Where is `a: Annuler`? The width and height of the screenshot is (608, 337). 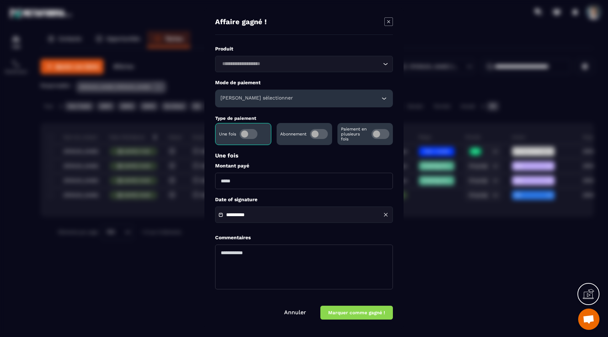
a: Annuler is located at coordinates (295, 312).